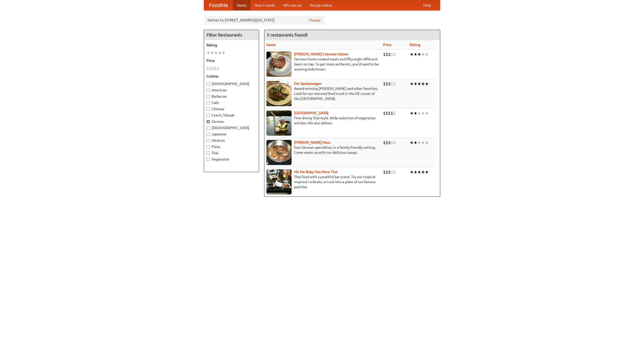  Describe the element at coordinates (287, 35) in the screenshot. I see `ng-pluralize: 5 restaurants found!` at that location.